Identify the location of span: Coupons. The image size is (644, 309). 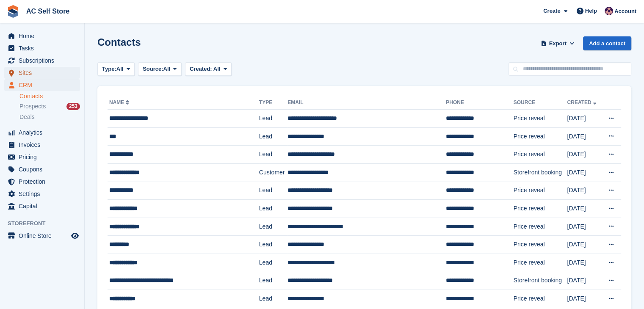
(44, 169).